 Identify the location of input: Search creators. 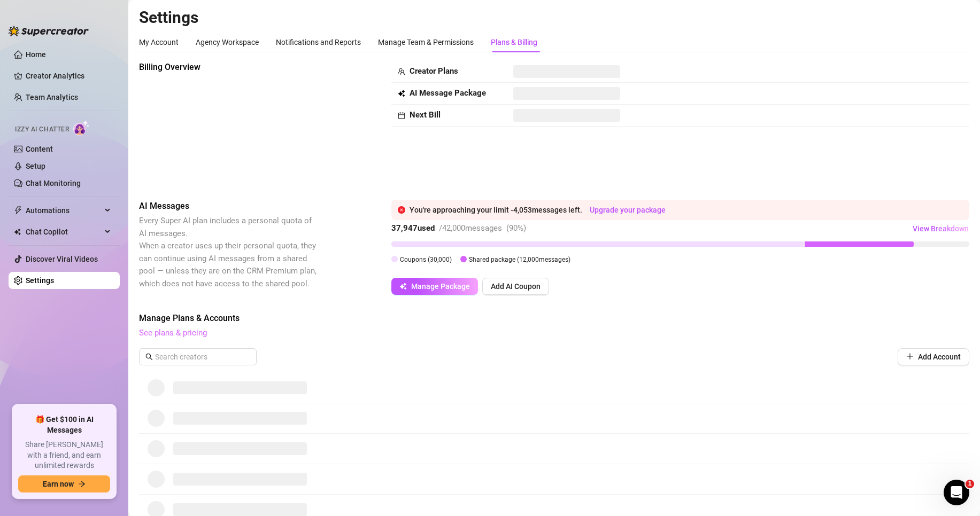
(199, 357).